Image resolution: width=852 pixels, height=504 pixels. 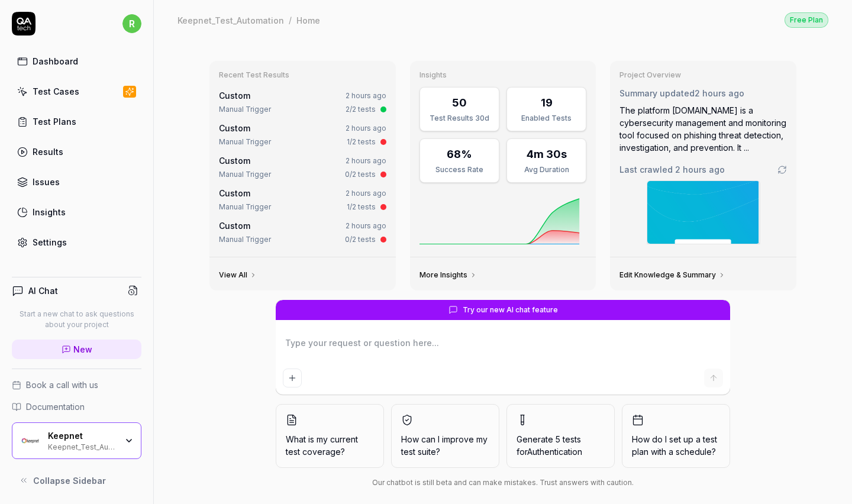 I want to click on div: 50, so click(x=459, y=103).